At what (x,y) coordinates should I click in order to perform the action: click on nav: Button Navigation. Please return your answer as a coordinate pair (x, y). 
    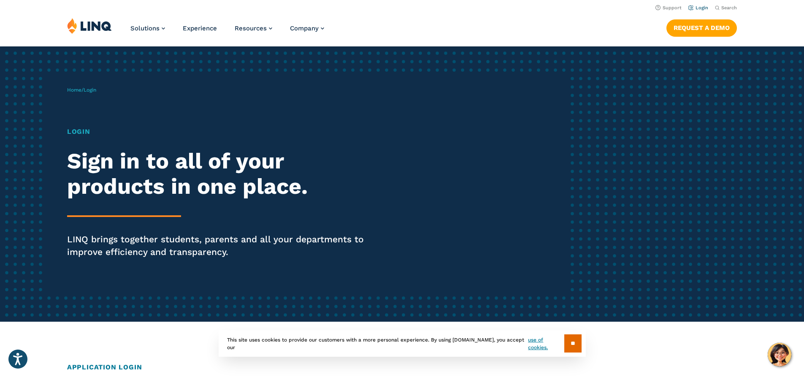
    Looking at the image, I should click on (702, 27).